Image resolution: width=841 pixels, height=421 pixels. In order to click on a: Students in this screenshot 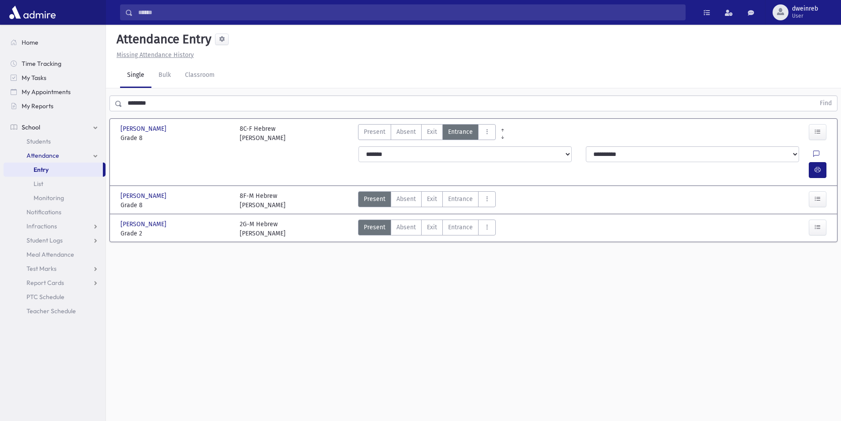, I will do `click(54, 141)`.